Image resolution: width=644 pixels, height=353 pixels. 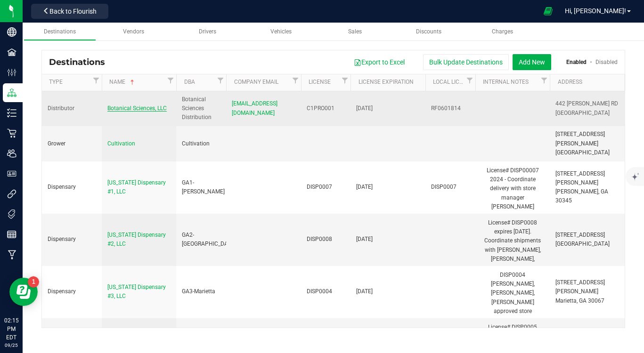 What do you see at coordinates (511, 83) in the screenshot?
I see `a: Internal Notes` at bounding box center [511, 83].